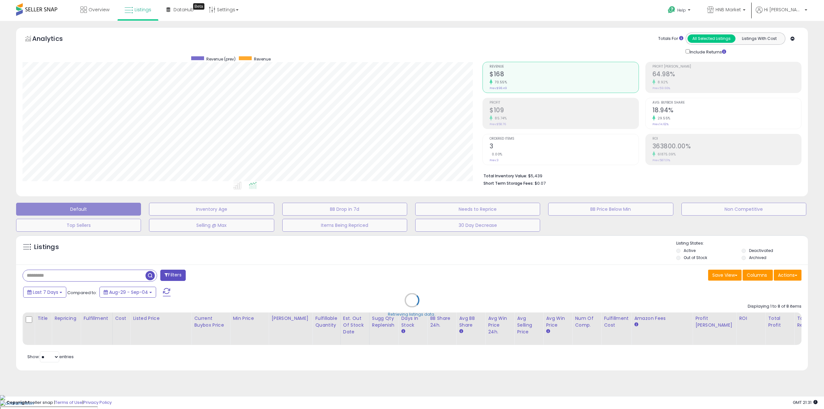 The width and height of the screenshot is (824, 409). What do you see at coordinates (540, 183) in the screenshot?
I see `span: $0.07` at bounding box center [540, 183].